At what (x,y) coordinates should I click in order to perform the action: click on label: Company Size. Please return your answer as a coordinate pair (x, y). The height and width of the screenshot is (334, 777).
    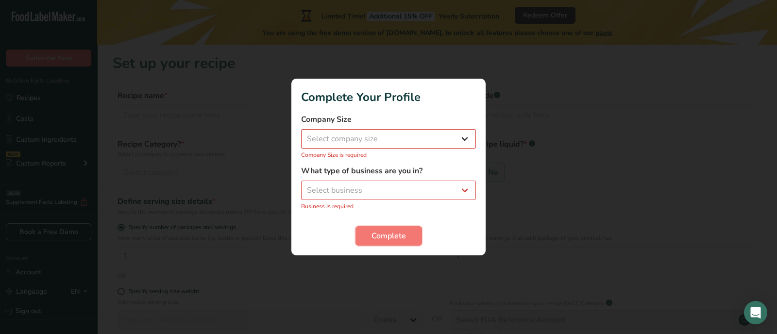
    Looking at the image, I should click on (389, 120).